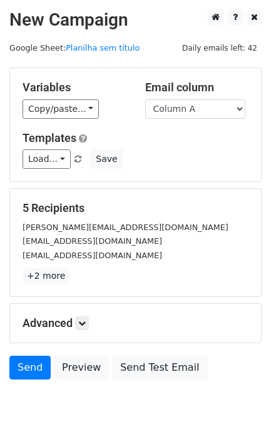 The height and width of the screenshot is (432, 271). Describe the element at coordinates (135, 208) in the screenshot. I see `h5: 5 Recipients` at that location.